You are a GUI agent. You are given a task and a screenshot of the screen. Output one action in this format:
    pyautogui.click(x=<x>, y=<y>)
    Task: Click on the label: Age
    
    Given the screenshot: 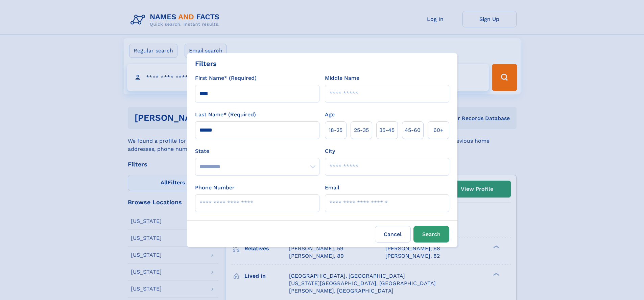 What is the action you would take?
    pyautogui.click(x=330, y=115)
    